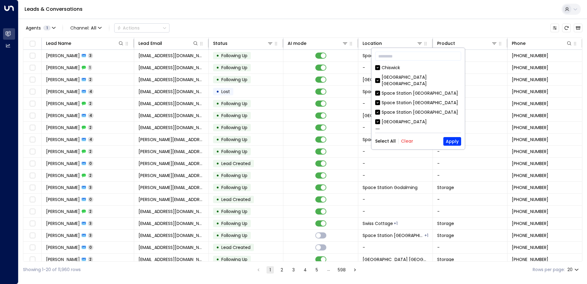 This screenshot has height=284, width=587. Describe the element at coordinates (171, 187) in the screenshot. I see `span: nicholas.betts2@gmail.com` at that location.